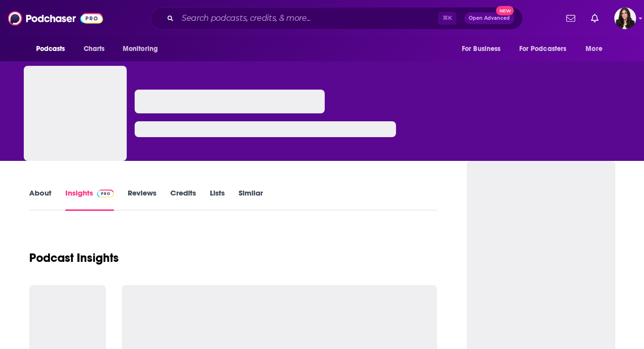  Describe the element at coordinates (40, 199) in the screenshot. I see `a: About` at that location.